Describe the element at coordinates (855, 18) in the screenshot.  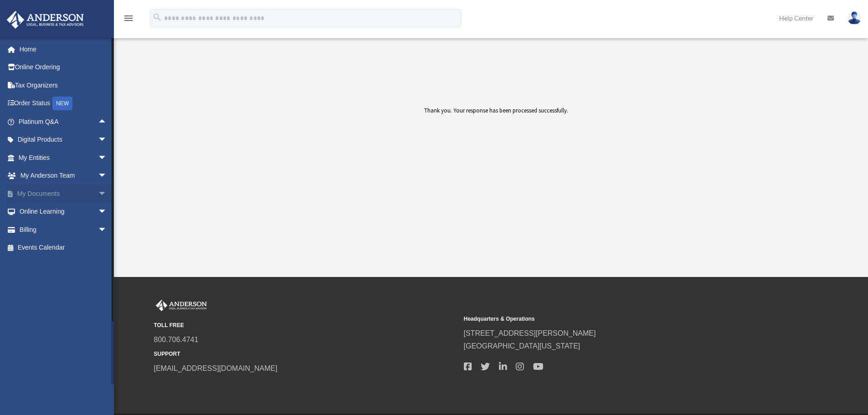
I see `img: User Pic` at that location.